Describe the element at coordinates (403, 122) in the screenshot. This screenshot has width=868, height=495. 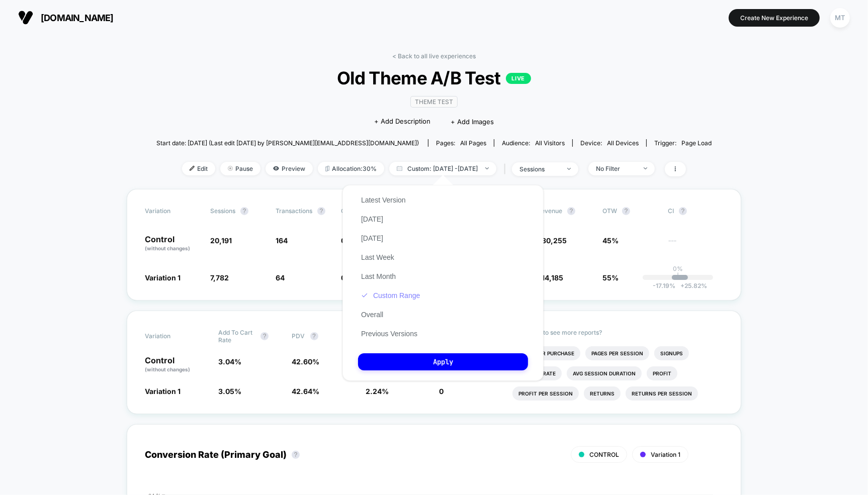
I see `span: + Add Description` at that location.